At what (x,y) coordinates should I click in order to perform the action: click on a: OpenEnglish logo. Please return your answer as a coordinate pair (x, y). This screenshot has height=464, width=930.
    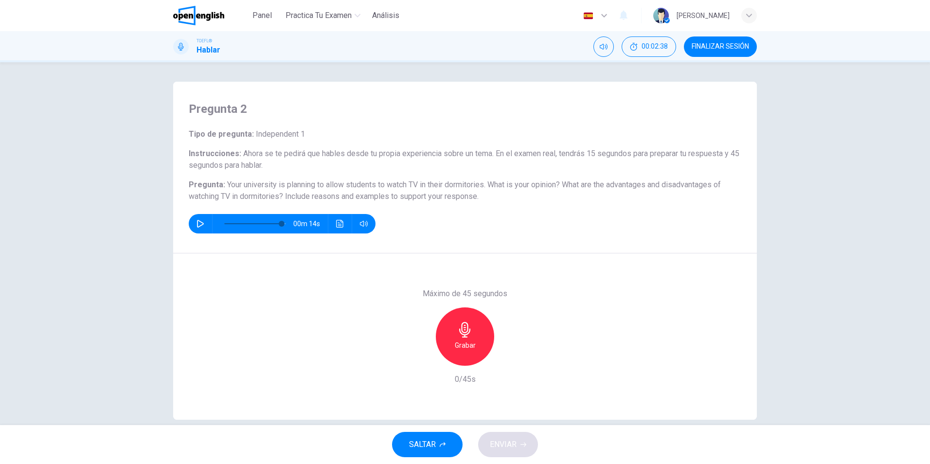
    Looking at the image, I should click on (210, 16).